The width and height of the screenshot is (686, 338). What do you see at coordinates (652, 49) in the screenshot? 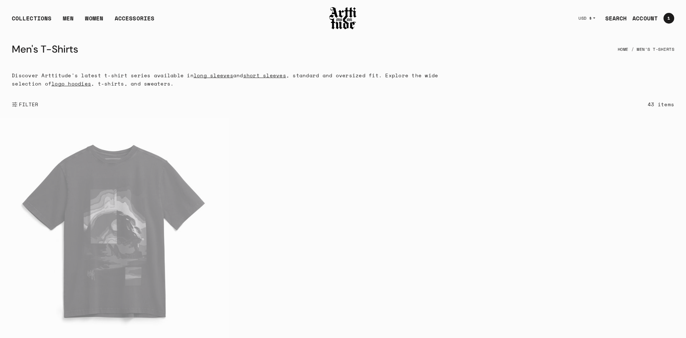
I see `li: Men's T-Shirts` at bounding box center [652, 49].